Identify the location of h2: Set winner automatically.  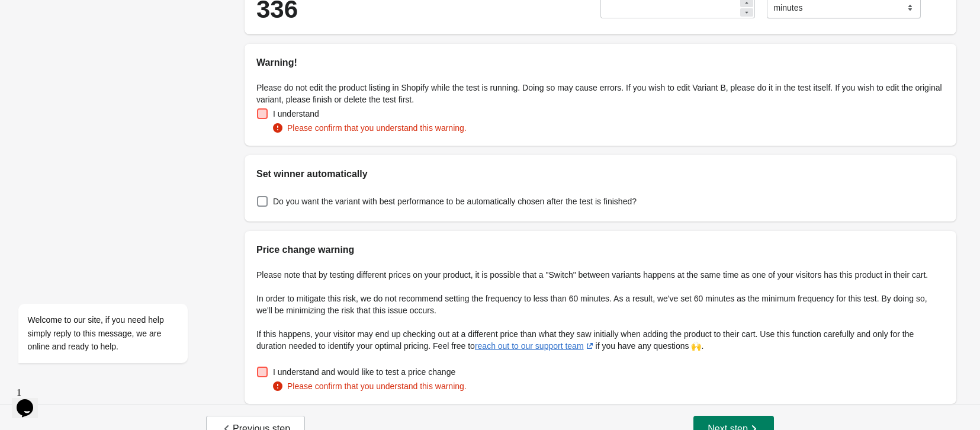
(600, 174).